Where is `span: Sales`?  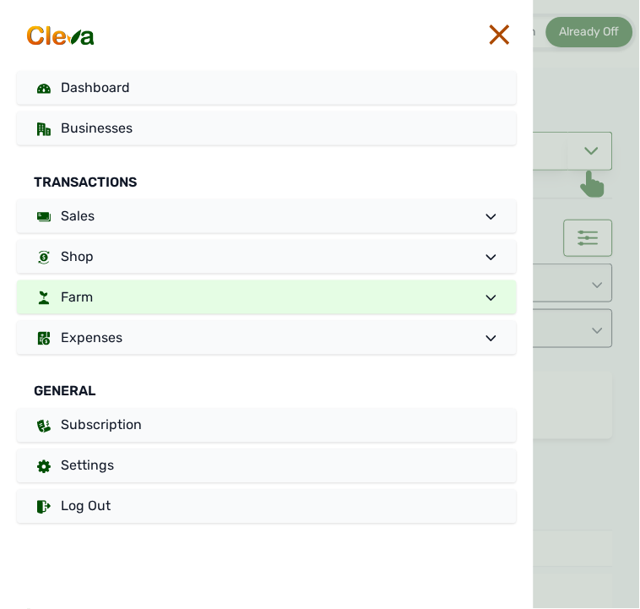
span: Sales is located at coordinates (78, 215).